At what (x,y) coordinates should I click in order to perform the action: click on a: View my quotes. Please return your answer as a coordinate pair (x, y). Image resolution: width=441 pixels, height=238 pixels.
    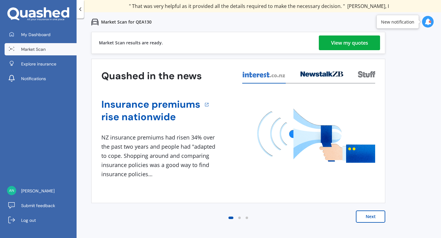
    Looking at the image, I should click on (349, 43).